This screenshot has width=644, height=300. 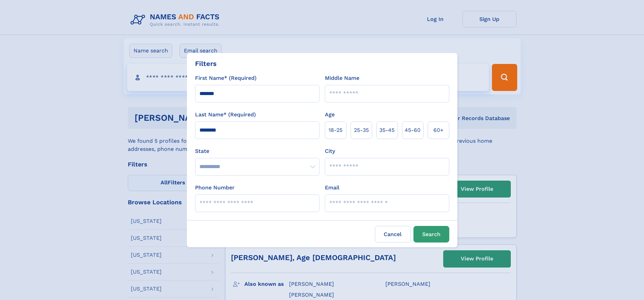 I want to click on span: 25‑35, so click(x=362, y=130).